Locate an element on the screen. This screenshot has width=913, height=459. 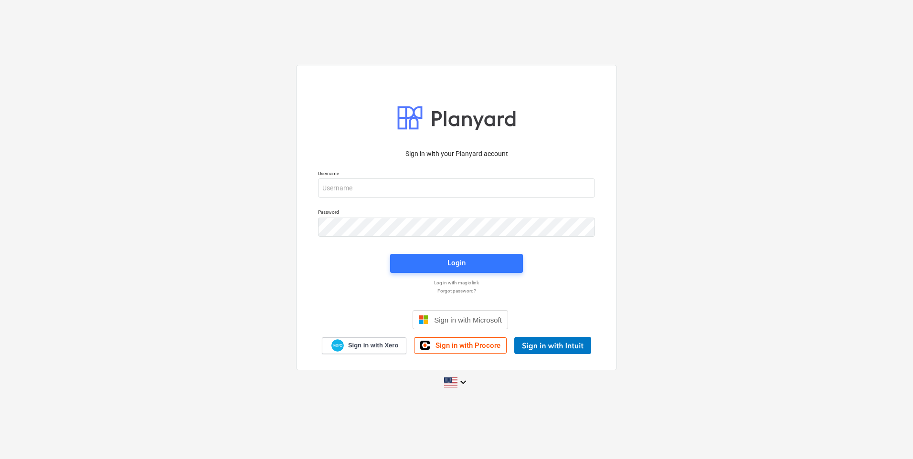
div: Login is located at coordinates (456, 263).